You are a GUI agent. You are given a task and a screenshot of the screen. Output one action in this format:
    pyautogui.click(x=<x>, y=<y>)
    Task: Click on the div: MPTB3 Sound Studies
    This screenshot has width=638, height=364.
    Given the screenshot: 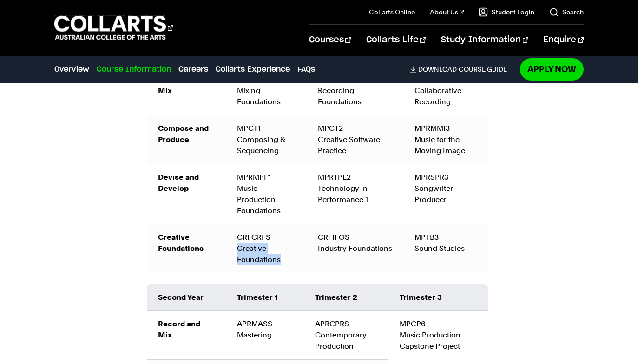 What is the action you would take?
    pyautogui.click(x=446, y=243)
    